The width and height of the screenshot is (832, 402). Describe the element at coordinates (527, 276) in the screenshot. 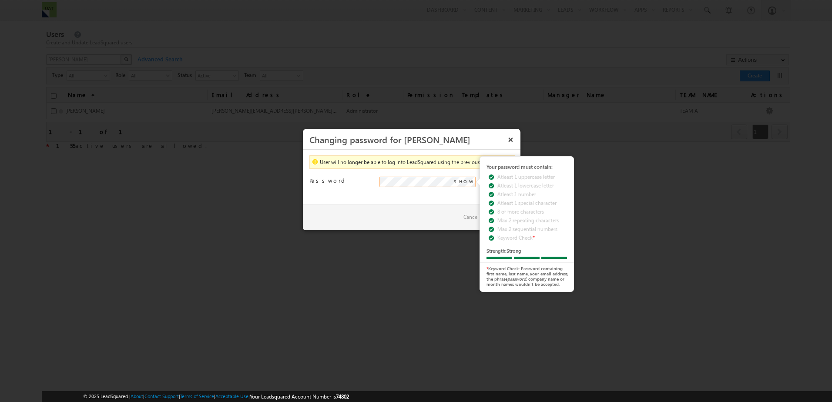

I see `span: Keyword Check: Password containing first name, last name, your email address, the phrase , compan...` at that location.